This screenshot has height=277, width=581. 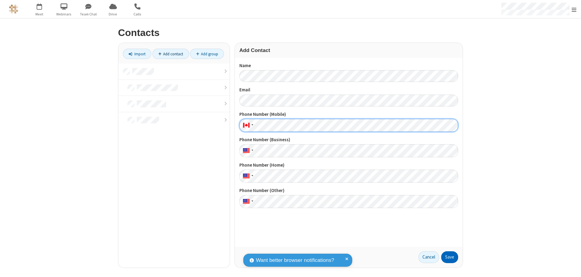 I want to click on span: Want better browser notifications?, so click(x=295, y=261).